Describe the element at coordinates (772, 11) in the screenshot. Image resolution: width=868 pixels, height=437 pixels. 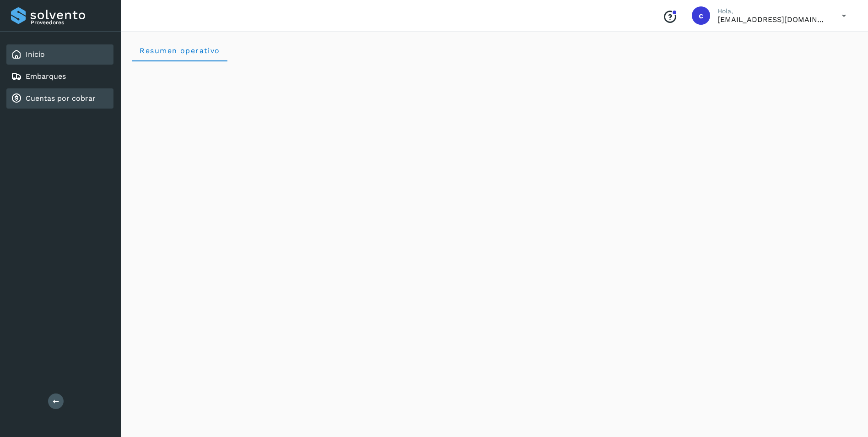
I see `p: Hola,` at that location.